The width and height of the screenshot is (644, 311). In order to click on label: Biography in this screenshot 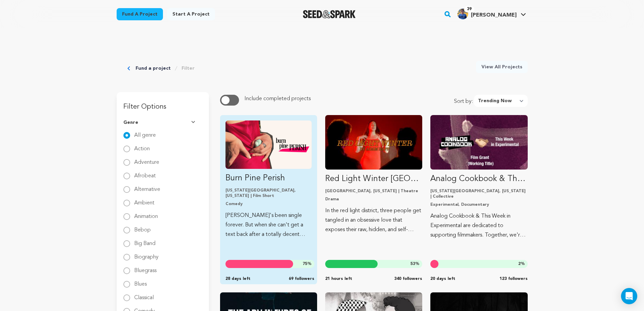, I will do `click(147, 255)`.